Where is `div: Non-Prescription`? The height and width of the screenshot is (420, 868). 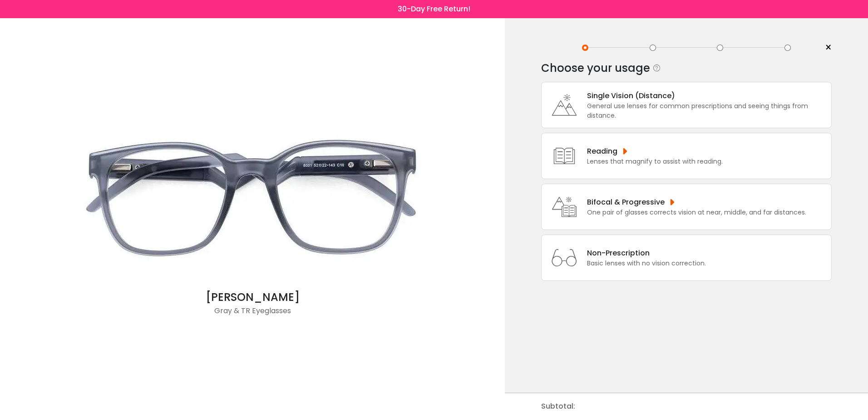 div: Non-Prescription is located at coordinates (646, 253).